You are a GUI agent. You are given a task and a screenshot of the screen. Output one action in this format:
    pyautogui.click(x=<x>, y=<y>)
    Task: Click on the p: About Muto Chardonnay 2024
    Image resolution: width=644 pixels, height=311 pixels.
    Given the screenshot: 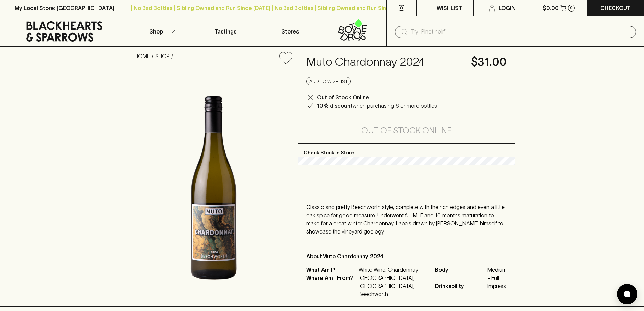 What is the action you would take?
    pyautogui.click(x=406, y=256)
    